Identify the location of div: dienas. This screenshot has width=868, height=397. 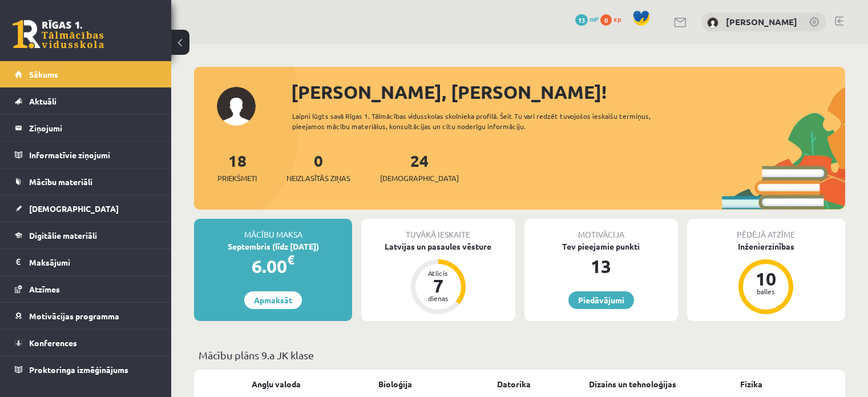
(438, 298).